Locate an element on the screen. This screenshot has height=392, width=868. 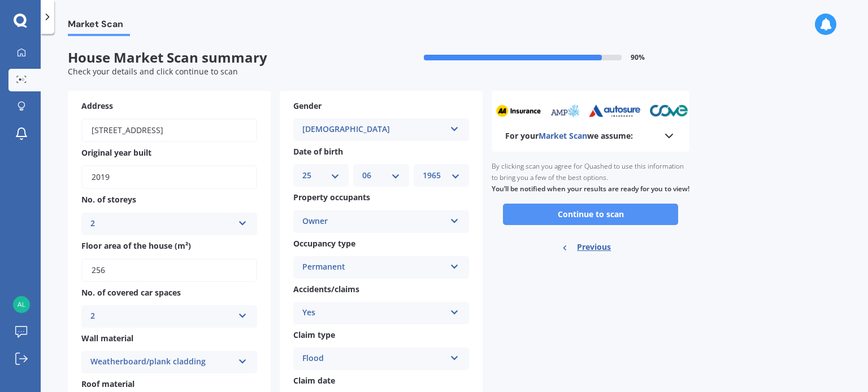
img: aa_sm.webp is located at coordinates (517, 110).